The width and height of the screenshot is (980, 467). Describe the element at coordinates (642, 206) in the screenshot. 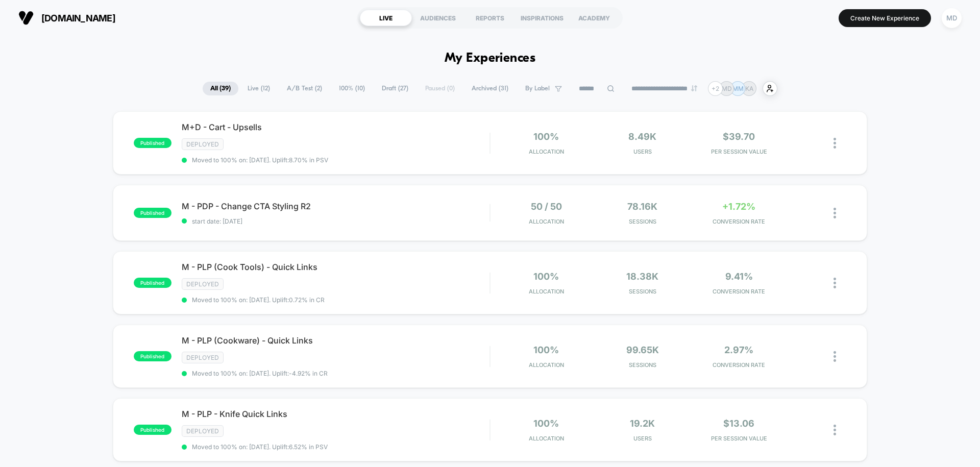

I see `span: 78.16k` at that location.